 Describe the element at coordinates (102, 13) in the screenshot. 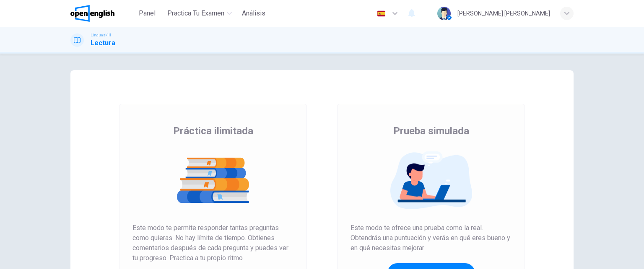

I see `a: OpenEnglish logo` at that location.